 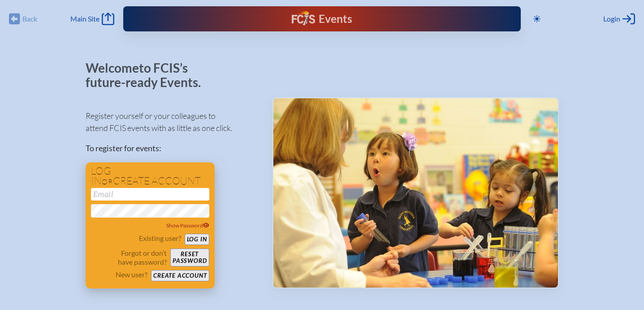 I want to click on button: Resetpassword, so click(x=190, y=257).